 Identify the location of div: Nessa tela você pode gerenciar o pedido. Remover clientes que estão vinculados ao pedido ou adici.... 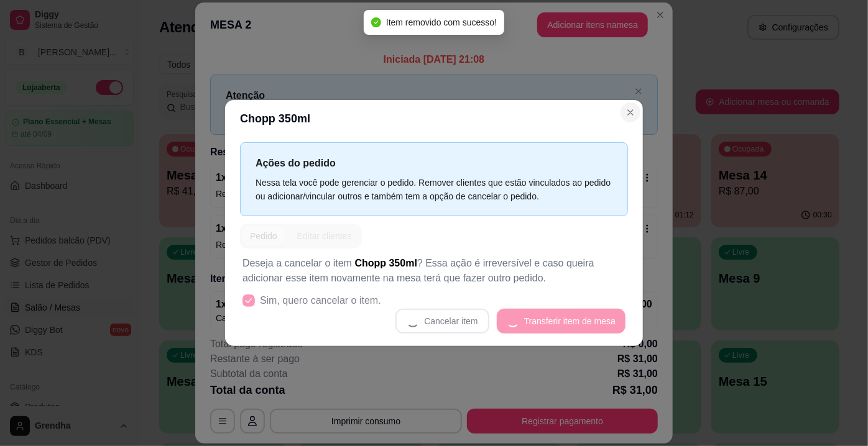
(434, 189).